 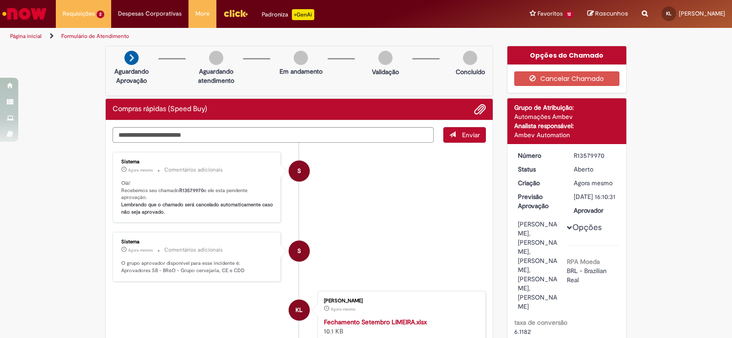 I want to click on strong: Fechamento Setembro LIMEIRA.xlsx, so click(x=375, y=322).